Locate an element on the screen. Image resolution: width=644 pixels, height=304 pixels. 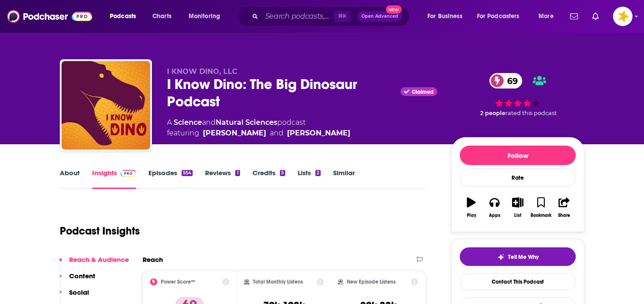
div: Apps is located at coordinates (495, 216).